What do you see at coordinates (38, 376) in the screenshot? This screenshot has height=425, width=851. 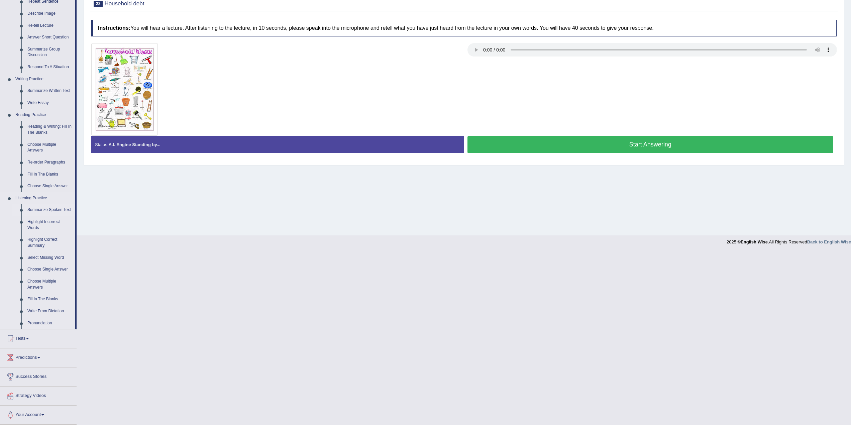 I see `a: Success Stories` at bounding box center [38, 376].